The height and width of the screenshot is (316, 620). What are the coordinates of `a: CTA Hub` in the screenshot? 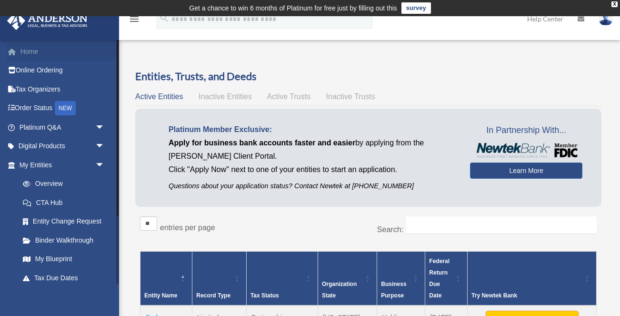 It's located at (64, 202).